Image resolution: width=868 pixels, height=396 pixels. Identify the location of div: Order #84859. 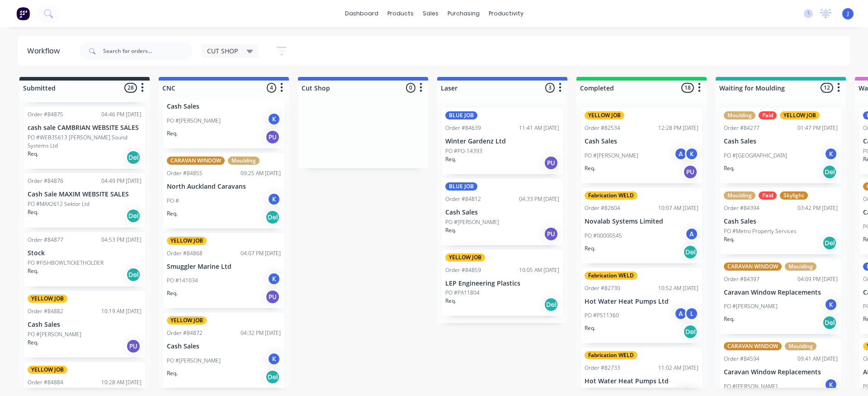
(463, 270).